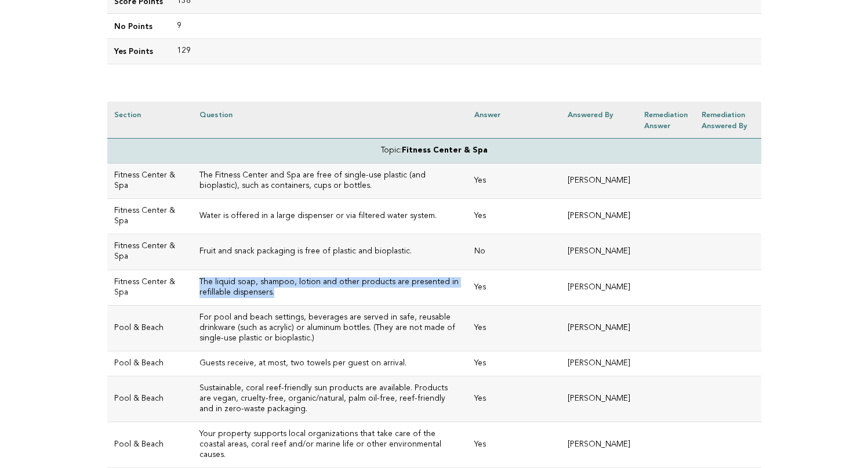 Image resolution: width=868 pixels, height=468 pixels. I want to click on h3: Sustainable, coral reef-friendly sun products are available. Products are vegan, cruelty-free, or..., so click(330, 398).